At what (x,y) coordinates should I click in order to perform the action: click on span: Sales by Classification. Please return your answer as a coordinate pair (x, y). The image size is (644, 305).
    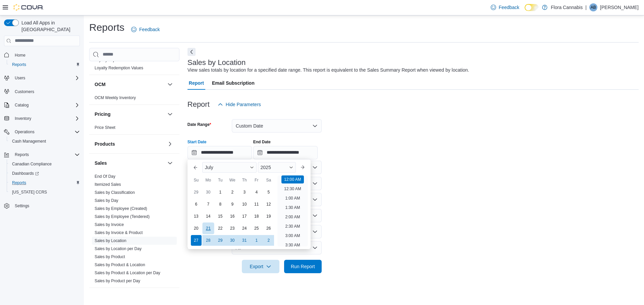
    Looking at the image, I should click on (115, 193).